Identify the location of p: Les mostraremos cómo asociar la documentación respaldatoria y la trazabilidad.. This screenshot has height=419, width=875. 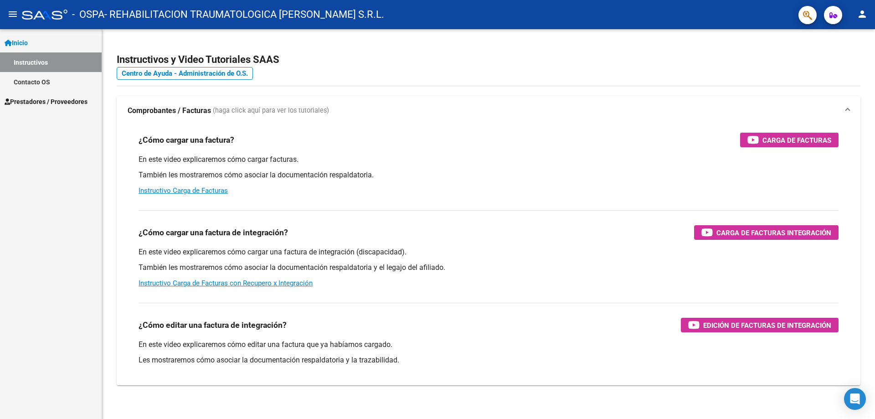
(488, 360).